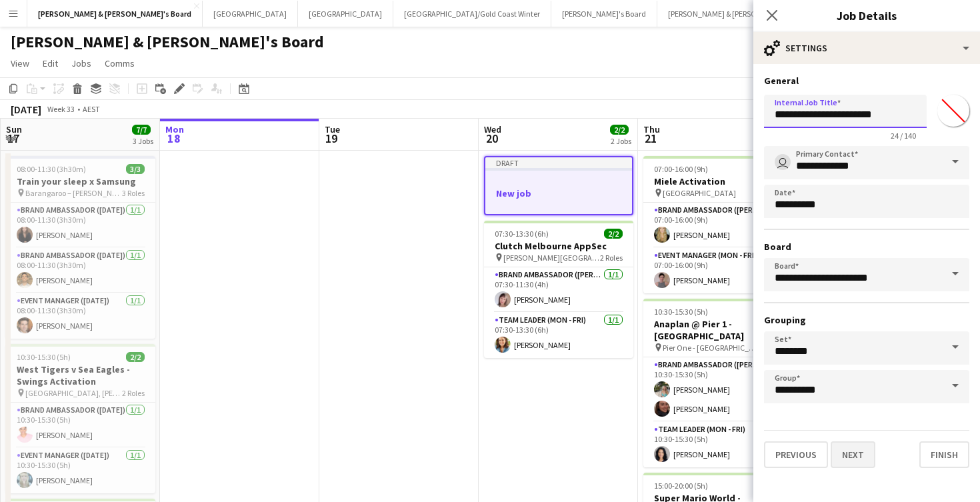 This screenshot has width=980, height=502. What do you see at coordinates (82, 63) in the screenshot?
I see `a: Jobs` at bounding box center [82, 63].